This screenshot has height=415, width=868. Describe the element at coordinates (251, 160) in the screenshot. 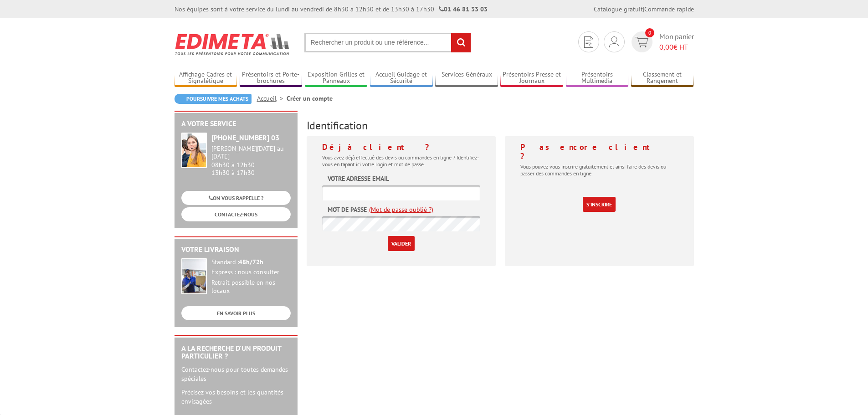

I see `div: 08h30 à 12h30 13h30 à 17h30` at that location.